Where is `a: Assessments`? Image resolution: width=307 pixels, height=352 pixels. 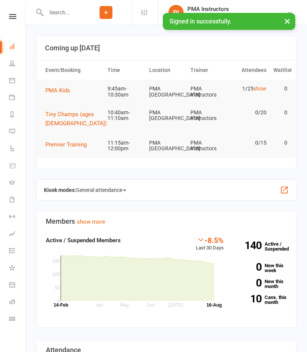
a: Assessments is located at coordinates (17, 234).